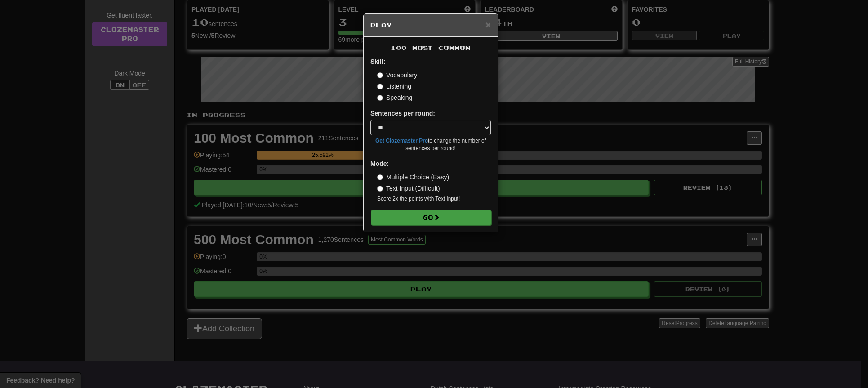 The image size is (868, 388). I want to click on button: Close, so click(488, 24).